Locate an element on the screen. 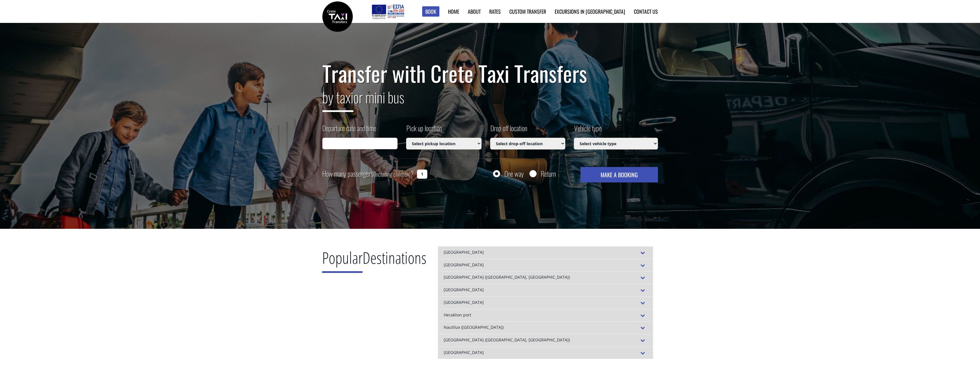  h1: Transfer with Crete Taxi Transfers is located at coordinates (490, 74).